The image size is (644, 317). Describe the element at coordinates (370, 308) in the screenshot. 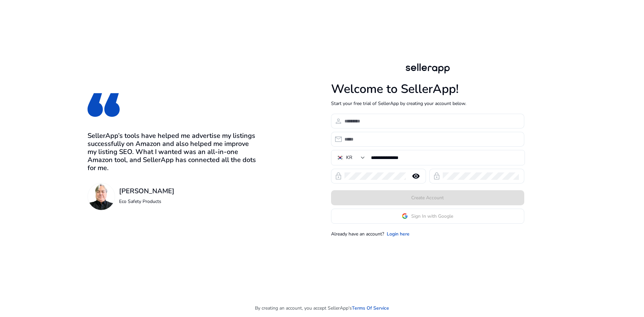

I see `a: Terms Of Service` at that location.